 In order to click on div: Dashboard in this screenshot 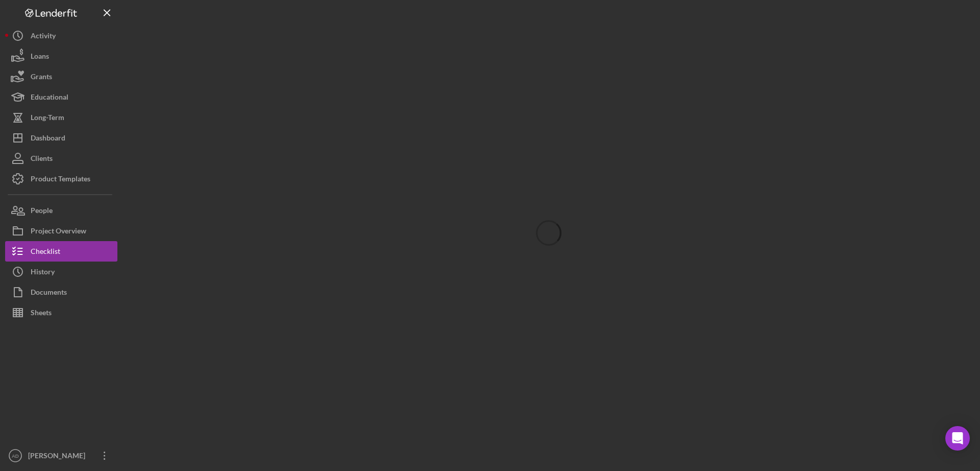, I will do `click(48, 139)`.